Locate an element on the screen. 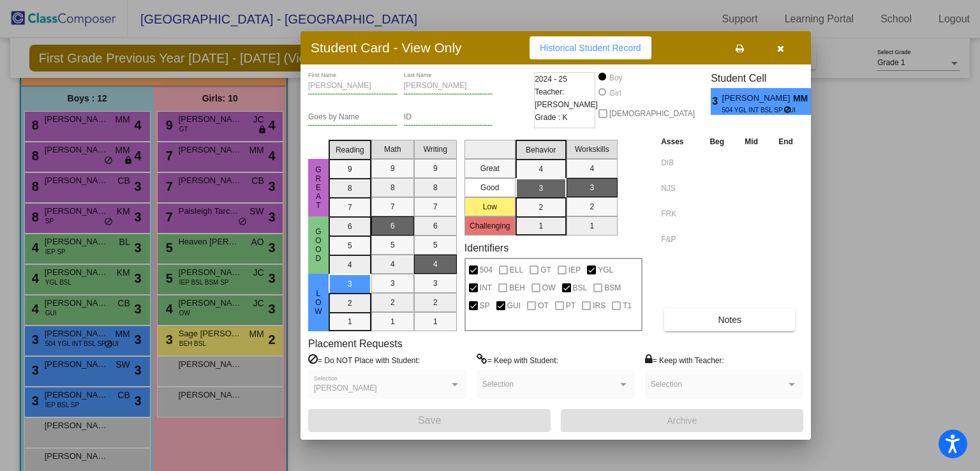 This screenshot has height=471, width=980. h3: Student Card - View Only is located at coordinates (386, 47).